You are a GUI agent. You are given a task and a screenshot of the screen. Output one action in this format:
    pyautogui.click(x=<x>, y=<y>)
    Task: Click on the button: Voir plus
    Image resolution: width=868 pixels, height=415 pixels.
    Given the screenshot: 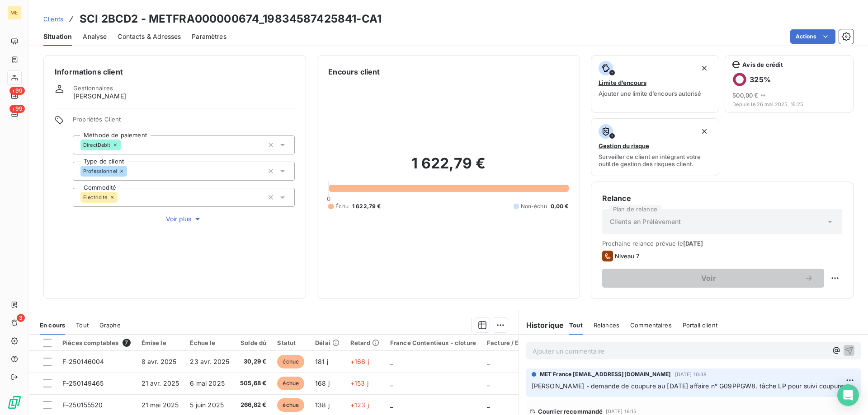 What is the action you would take?
    pyautogui.click(x=184, y=219)
    